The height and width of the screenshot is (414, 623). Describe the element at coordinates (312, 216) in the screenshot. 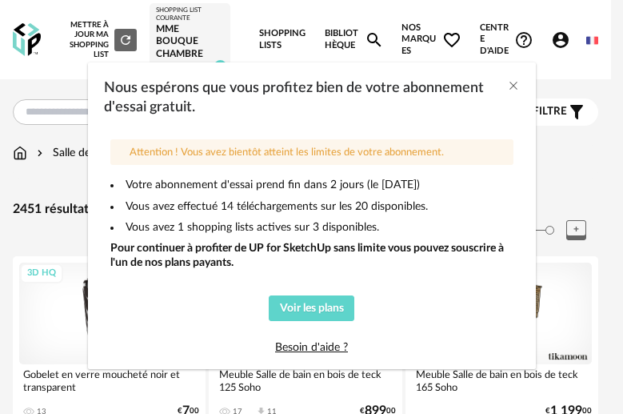

I see `div: dialog` at that location.